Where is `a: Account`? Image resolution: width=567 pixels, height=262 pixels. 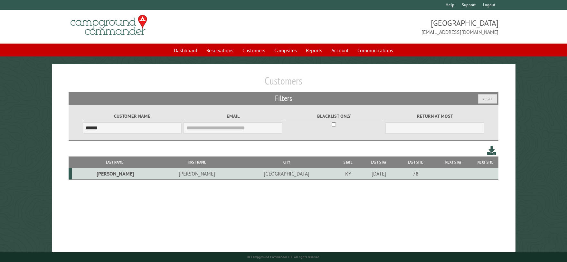 a: Account is located at coordinates (340, 50).